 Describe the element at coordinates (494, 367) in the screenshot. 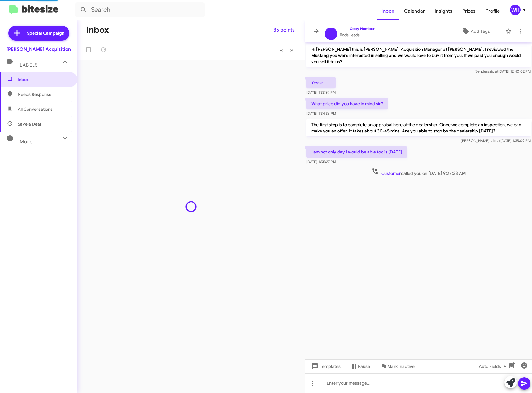

I see `button: Auto Fields` at that location.